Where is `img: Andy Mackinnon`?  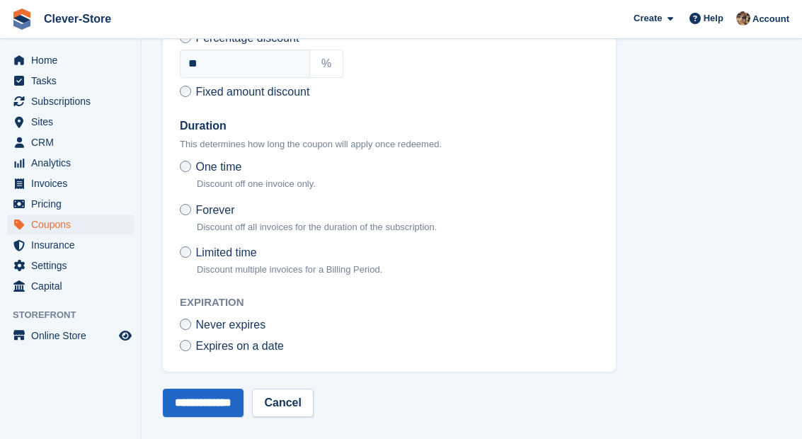
img: Andy Mackinnon is located at coordinates (743, 18).